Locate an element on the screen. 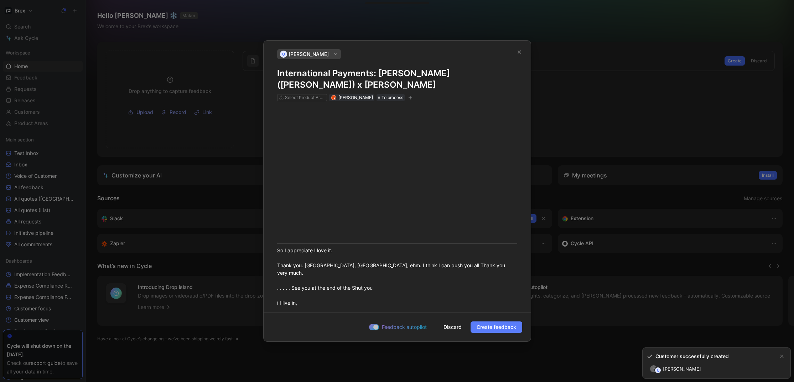 This screenshot has width=794, height=382. div: To process is located at coordinates (390, 98).